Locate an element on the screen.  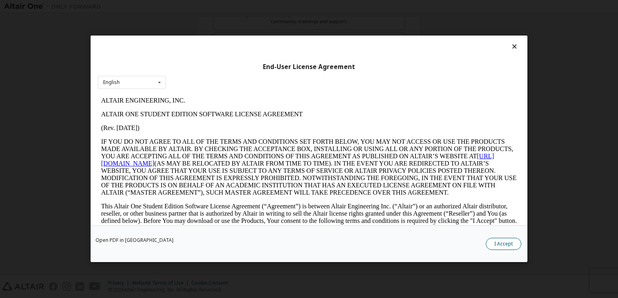
div: English is located at coordinates (111, 82).